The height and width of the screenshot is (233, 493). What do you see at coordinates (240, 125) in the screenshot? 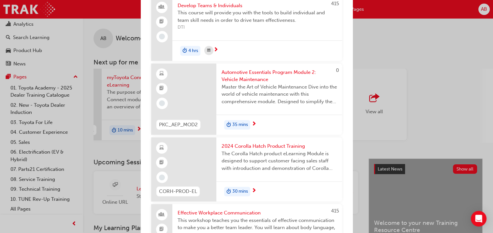
I see `span: 35 mins` at bounding box center [240, 125].